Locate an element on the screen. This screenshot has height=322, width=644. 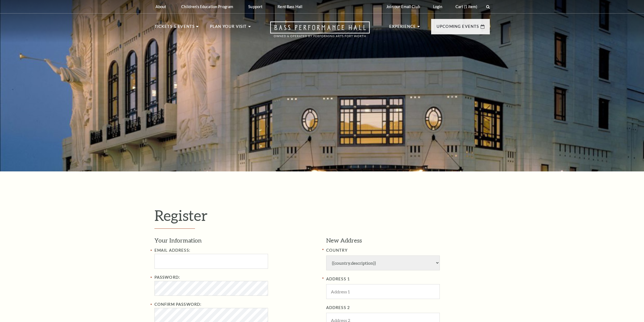
p: Plan Your Visit is located at coordinates (228, 28).